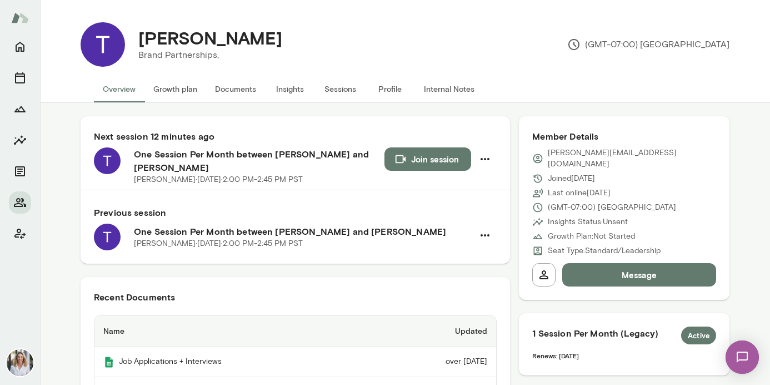  What do you see at coordinates (236, 362) in the screenshot?
I see `th: Job Applications + Interviews` at bounding box center [236, 362].